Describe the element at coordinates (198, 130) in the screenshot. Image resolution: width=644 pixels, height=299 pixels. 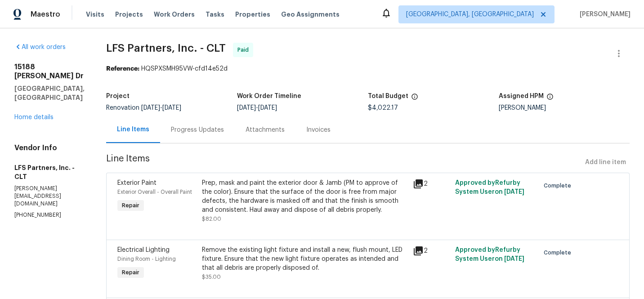
I see `div: Progress Updates` at that location.